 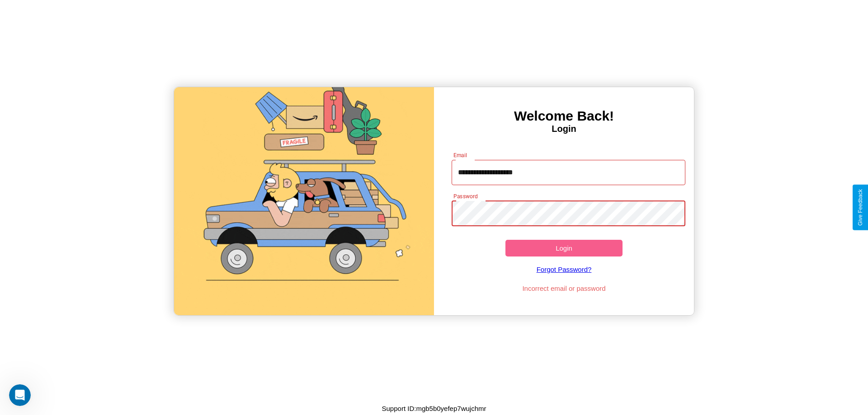 I want to click on label: Password, so click(x=465, y=196).